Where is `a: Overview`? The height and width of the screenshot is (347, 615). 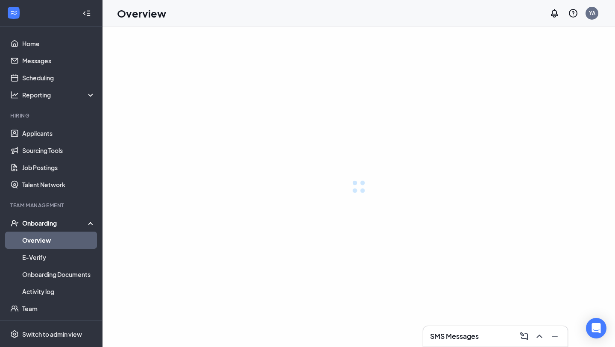
a: Overview is located at coordinates (59, 240).